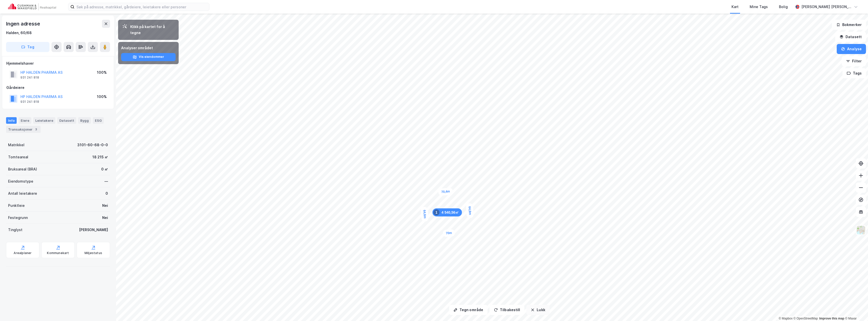  I want to click on div: Tinglyst, so click(15, 230).